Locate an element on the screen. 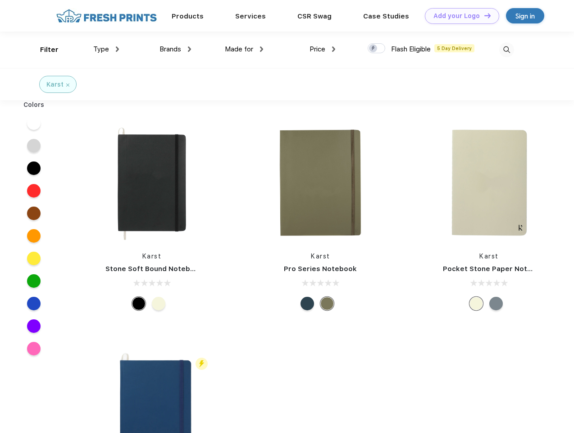  span: Flash Eligible is located at coordinates (411, 49).